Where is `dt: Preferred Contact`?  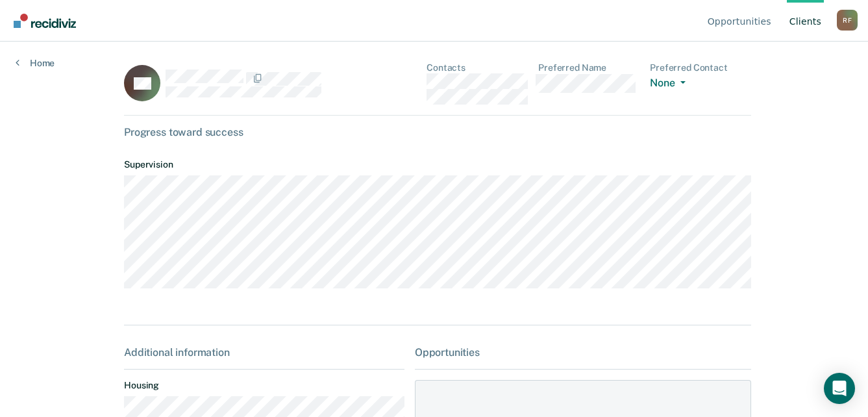
dt: Preferred Contact is located at coordinates (700, 68).